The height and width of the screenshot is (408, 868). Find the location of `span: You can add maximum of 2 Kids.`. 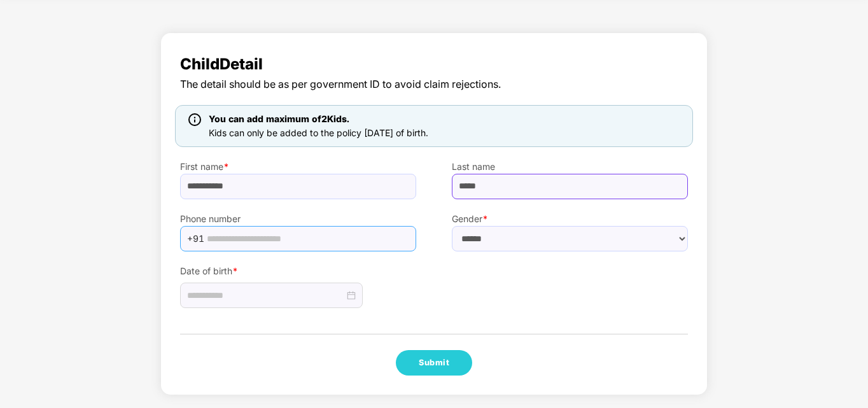

span: You can add maximum of 2 Kids. is located at coordinates (279, 118).